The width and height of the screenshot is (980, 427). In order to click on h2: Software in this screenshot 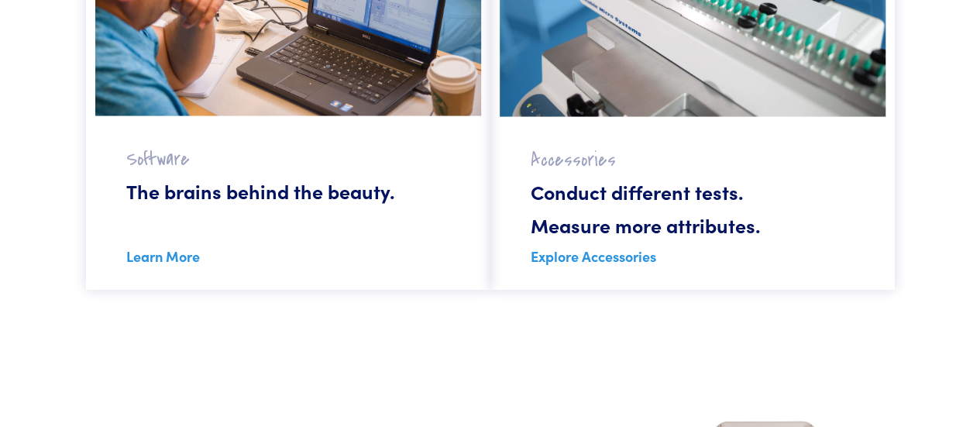, I will do `click(143, 143)`.